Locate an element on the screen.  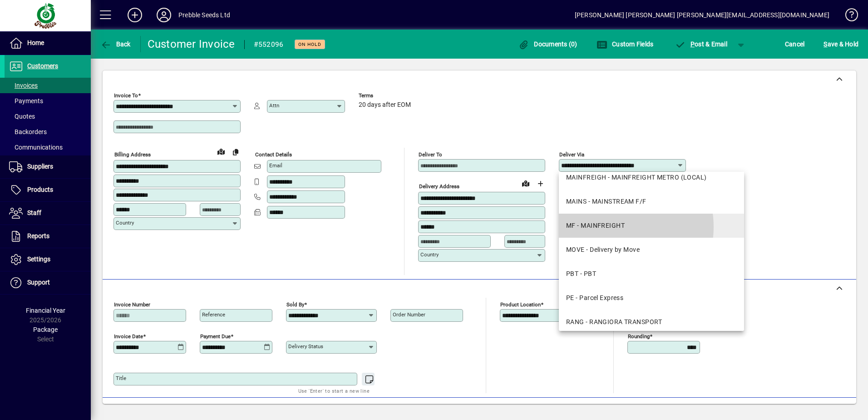
mat-label: Delivery status is located at coordinates (306, 346).